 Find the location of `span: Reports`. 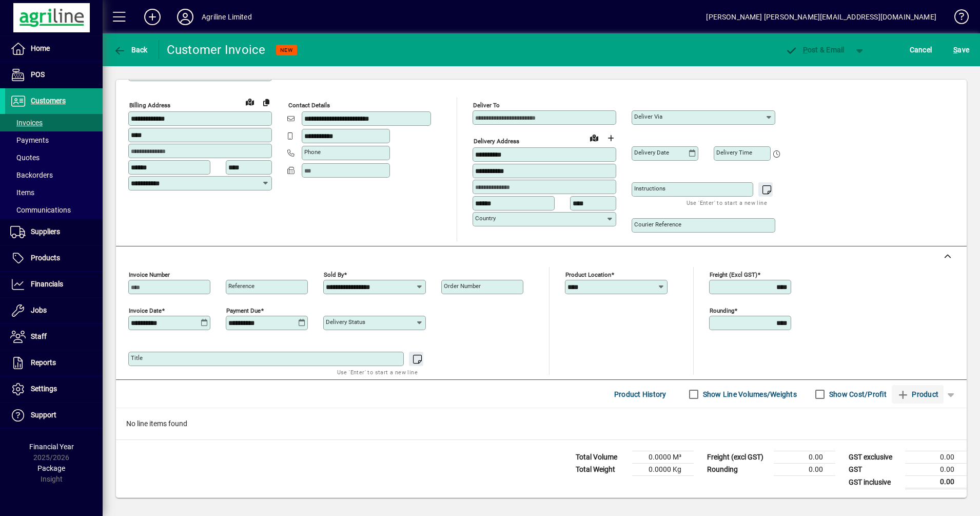

span: Reports is located at coordinates (43, 362).